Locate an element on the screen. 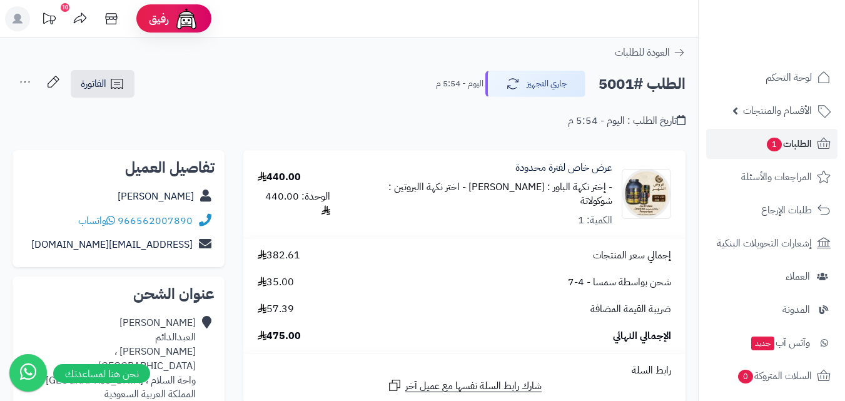  a: 966562007890 is located at coordinates (155, 221).